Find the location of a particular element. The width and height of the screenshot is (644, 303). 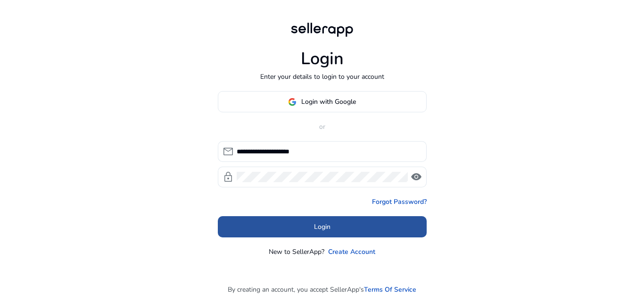

p: Enter your details to login to your account is located at coordinates (322, 76).